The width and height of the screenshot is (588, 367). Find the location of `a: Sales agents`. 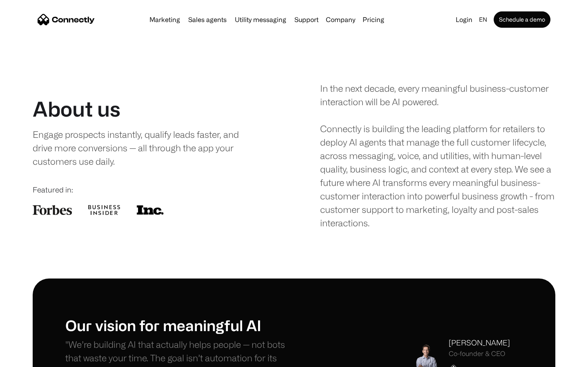

a: Sales agents is located at coordinates (208, 19).